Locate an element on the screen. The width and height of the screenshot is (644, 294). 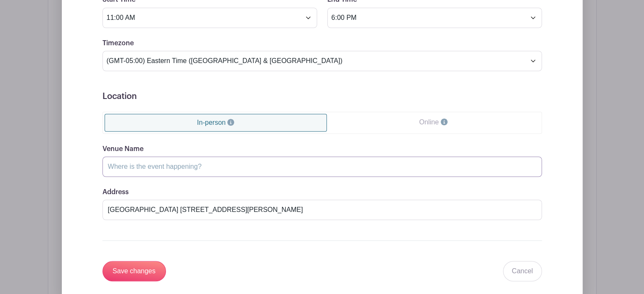
label: Timezone is located at coordinates (118, 43).